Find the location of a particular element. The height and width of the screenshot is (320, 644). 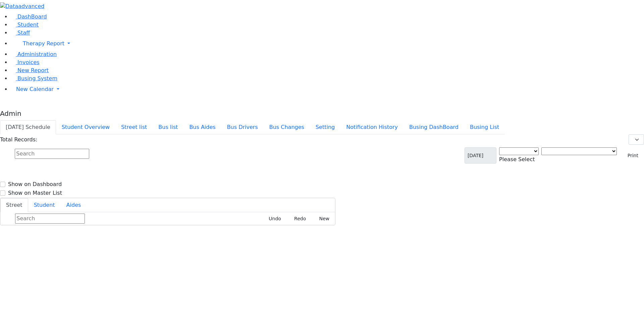

span: Administration is located at coordinates (37, 54).